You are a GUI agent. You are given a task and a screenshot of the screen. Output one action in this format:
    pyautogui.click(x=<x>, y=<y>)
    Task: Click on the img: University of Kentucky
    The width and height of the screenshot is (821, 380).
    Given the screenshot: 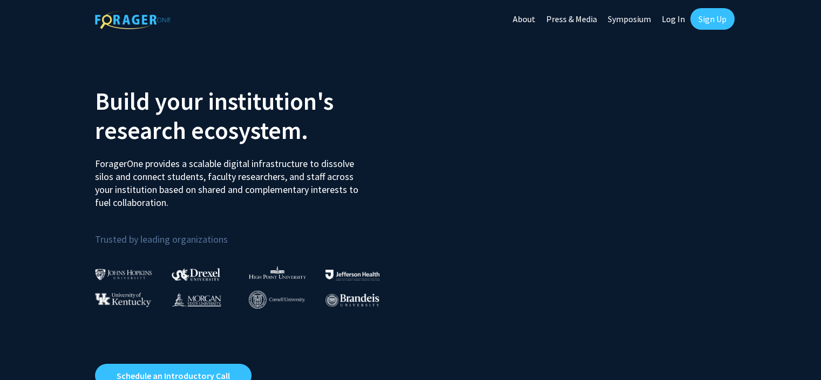 What is the action you would take?
    pyautogui.click(x=123, y=299)
    